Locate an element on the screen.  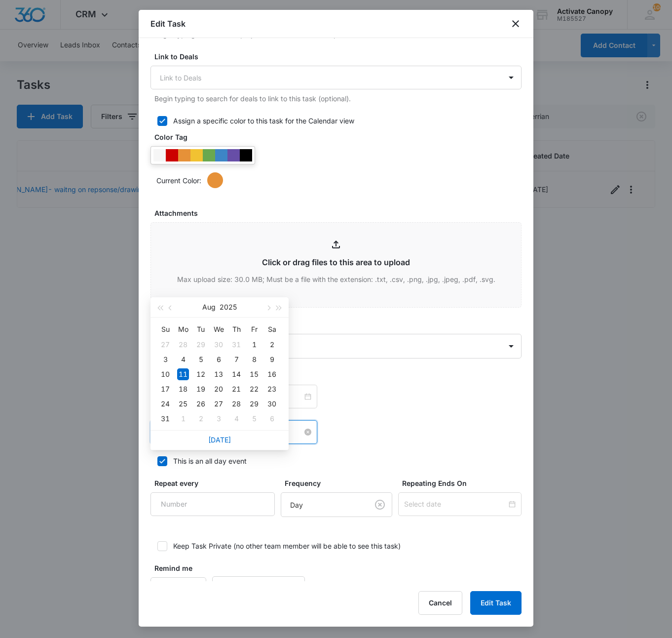
button: Edit Task is located at coordinates (496, 603).